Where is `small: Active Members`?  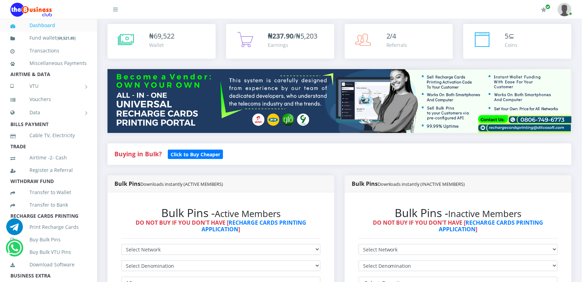
small: Active Members is located at coordinates (248, 213).